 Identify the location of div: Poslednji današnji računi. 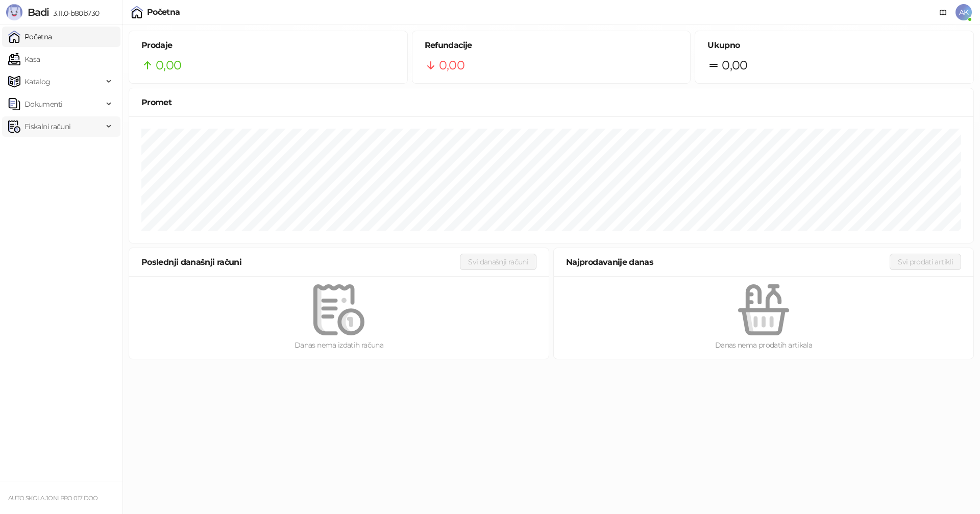
(301, 262).